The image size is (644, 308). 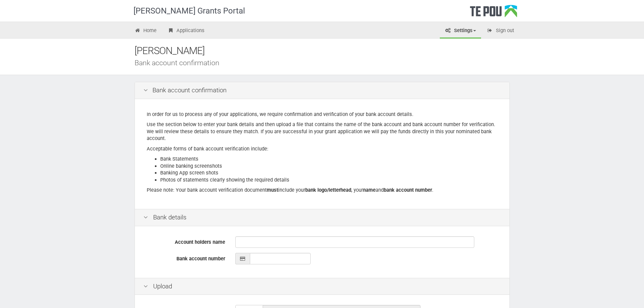 What do you see at coordinates (322, 114) in the screenshot?
I see `p: In order for us to process any of your applications, we require confirmation and verification of ...` at bounding box center [322, 114].